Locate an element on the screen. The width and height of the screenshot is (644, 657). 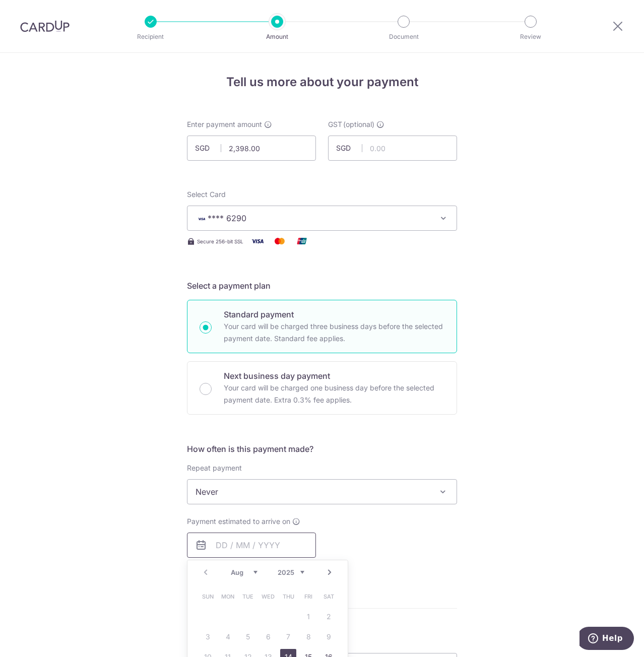
span: Wednesday is located at coordinates (268, 596).